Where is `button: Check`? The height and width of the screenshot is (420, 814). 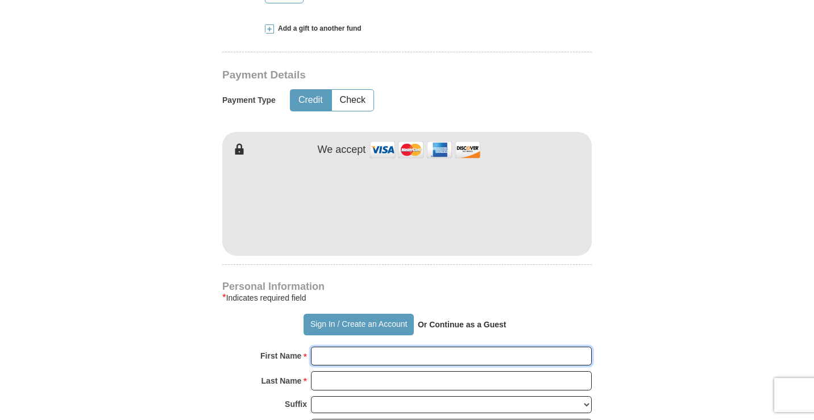 button: Check is located at coordinates (352, 100).